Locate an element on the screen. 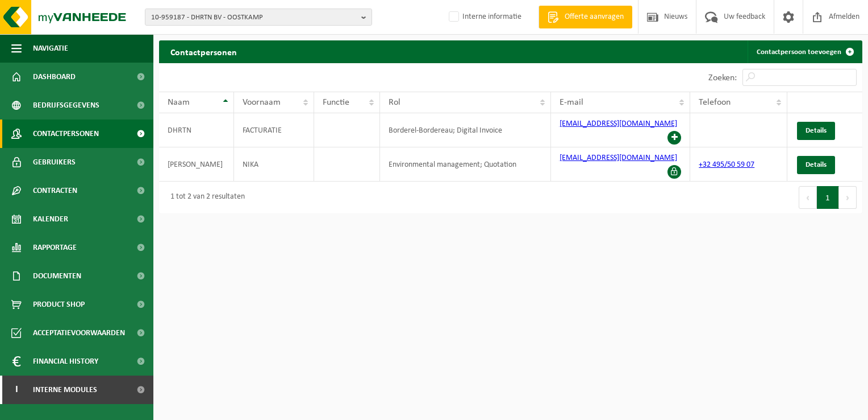 The width and height of the screenshot is (868, 420). button: Next is located at coordinates (848, 198).